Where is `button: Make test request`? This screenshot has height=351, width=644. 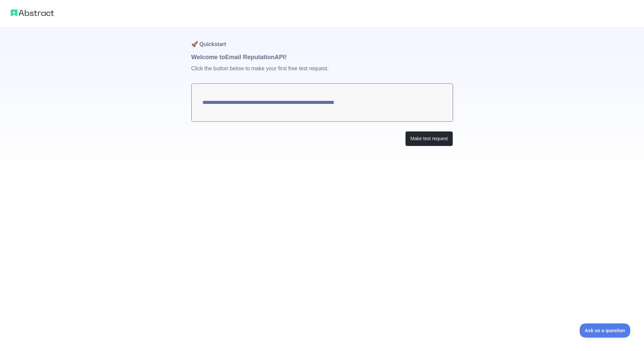 button: Make test request is located at coordinates (429, 139).